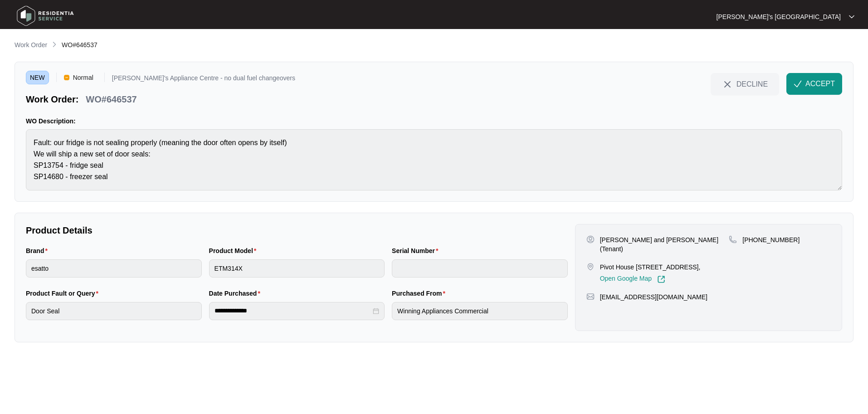  What do you see at coordinates (814, 84) in the screenshot?
I see `button: check-IconACCEPT` at bounding box center [814, 84].